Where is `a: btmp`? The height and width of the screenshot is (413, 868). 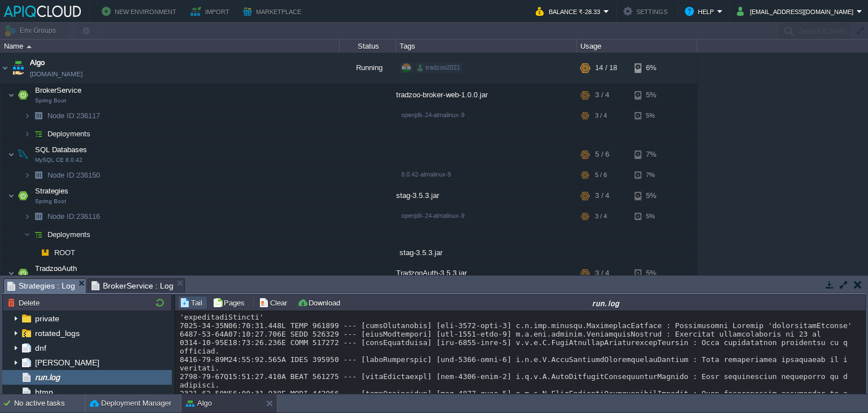
a: btmp is located at coordinates (44, 392).